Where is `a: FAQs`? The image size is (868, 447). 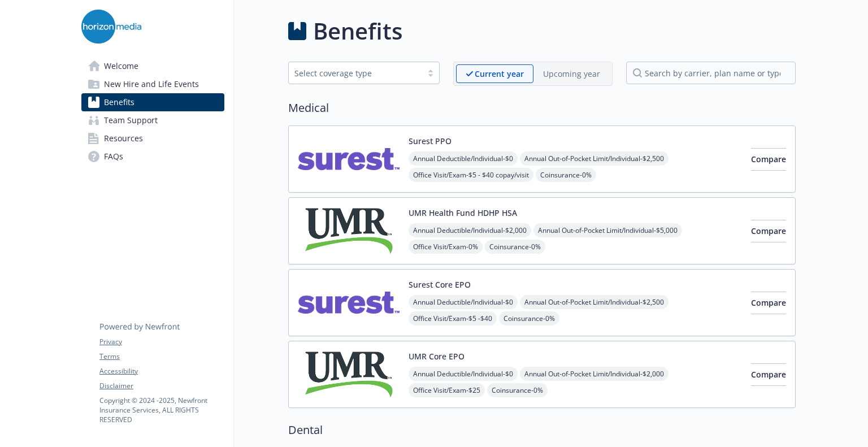
a: FAQs is located at coordinates (152, 156).